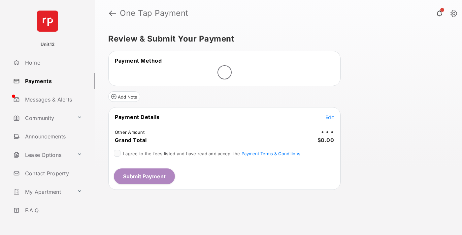 The image size is (462, 235). Describe the element at coordinates (154, 13) in the screenshot. I see `strong: One Tap Payment` at that location.